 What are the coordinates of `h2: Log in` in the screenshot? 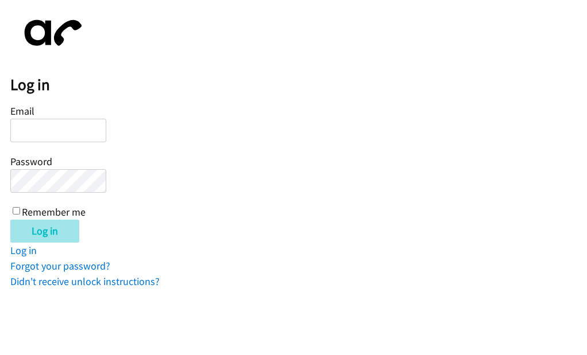 It's located at (298, 85).